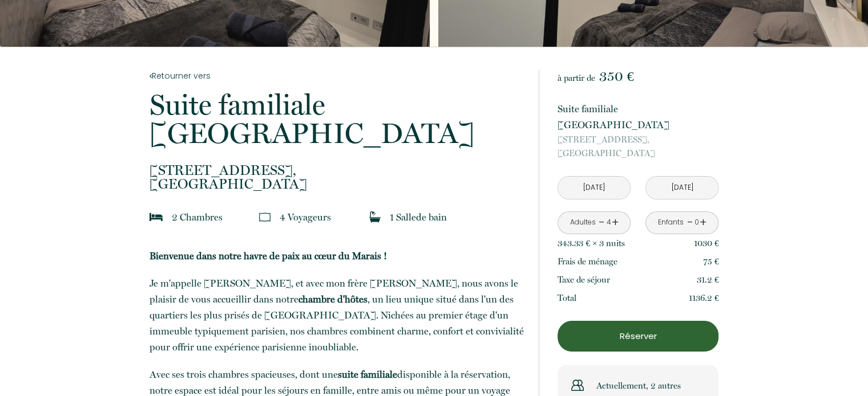 Image resolution: width=868 pixels, height=396 pixels. I want to click on span: 350 €, so click(616, 76).